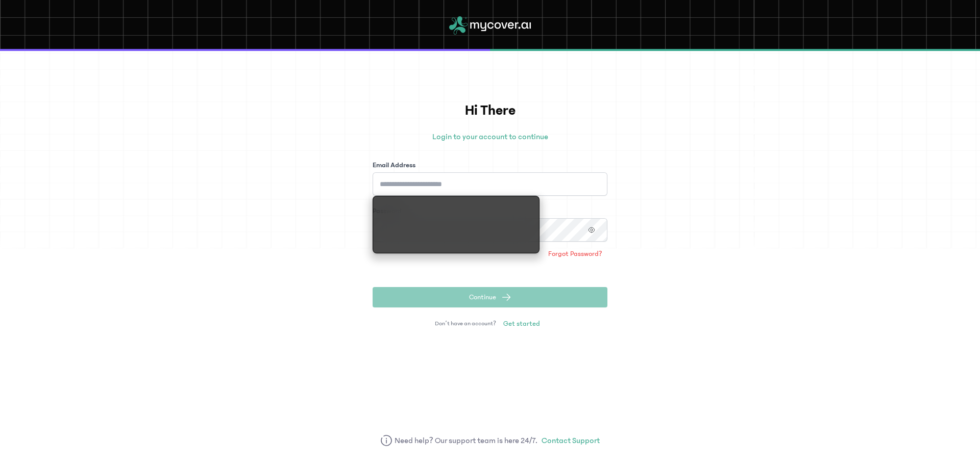 Image resolution: width=980 pixels, height=467 pixels. What do you see at coordinates (575, 254) in the screenshot?
I see `a: Forgot Password?` at bounding box center [575, 254].